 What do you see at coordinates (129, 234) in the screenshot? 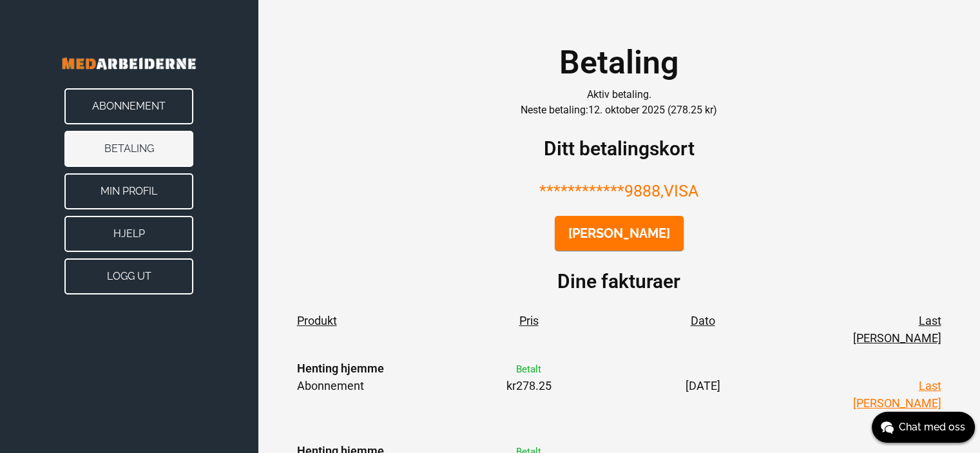
I see `button: Hjelp` at bounding box center [129, 234].